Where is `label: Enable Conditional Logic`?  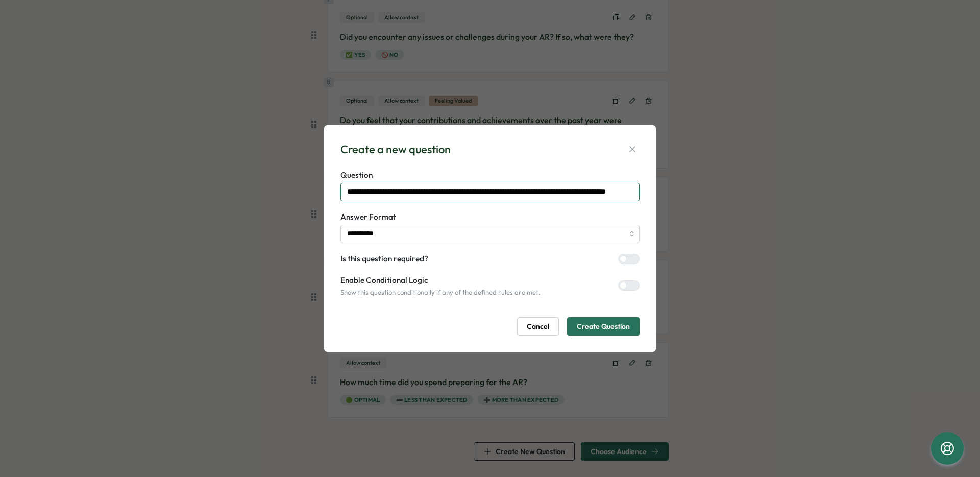
label: Enable Conditional Logic is located at coordinates (441, 280).